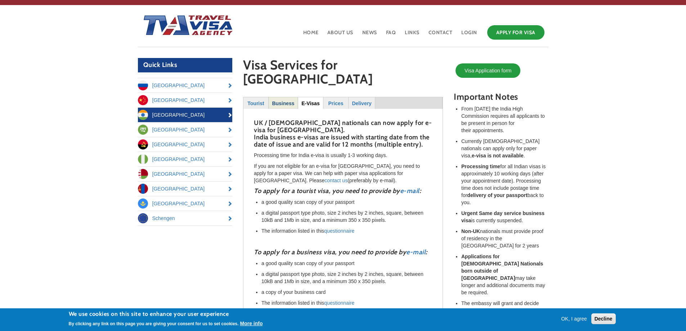  I want to click on a: Tourist, so click(256, 103).